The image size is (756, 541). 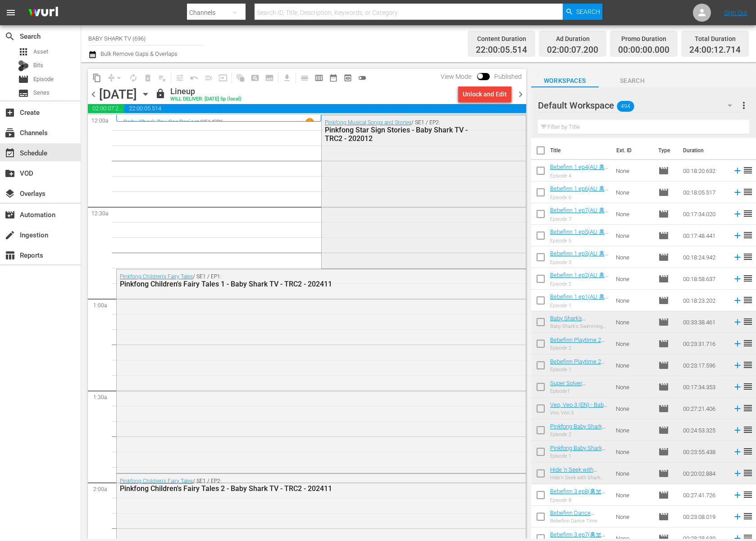 I want to click on td: 00:33:38.461, so click(x=704, y=322).